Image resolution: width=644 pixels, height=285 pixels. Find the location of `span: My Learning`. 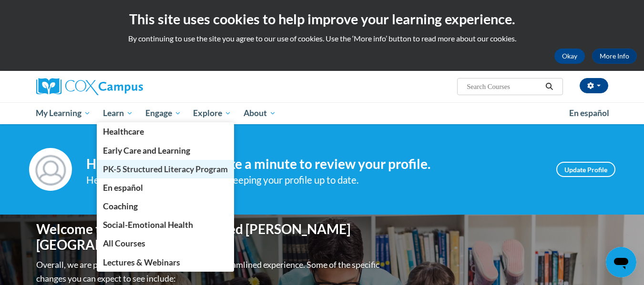

span: My Learning is located at coordinates (63, 113).